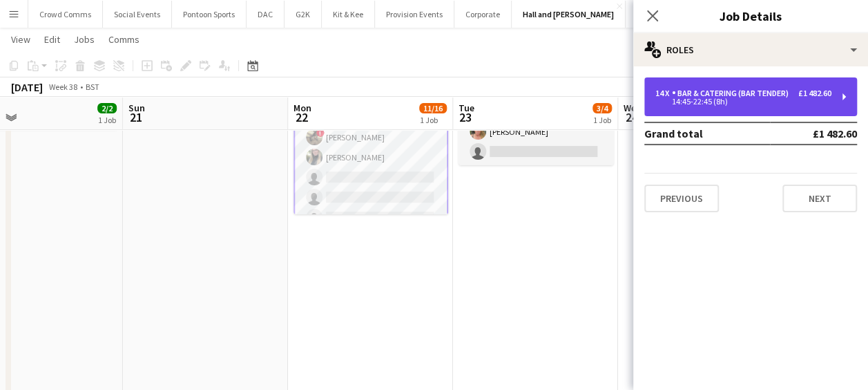 The image size is (868, 390). I want to click on div: Roles, so click(751, 49).